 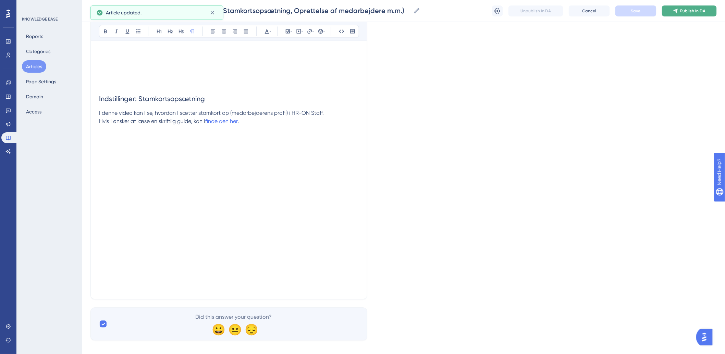 What do you see at coordinates (35, 36) in the screenshot?
I see `button: Reports` at bounding box center [35, 36].